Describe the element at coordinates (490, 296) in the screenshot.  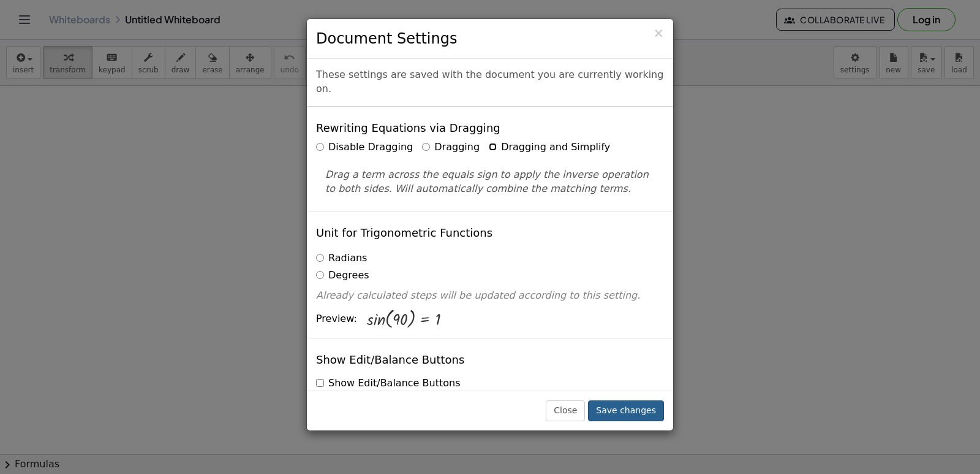
I see `p: Already calculated steps will be updated according to this setting.` at that location.